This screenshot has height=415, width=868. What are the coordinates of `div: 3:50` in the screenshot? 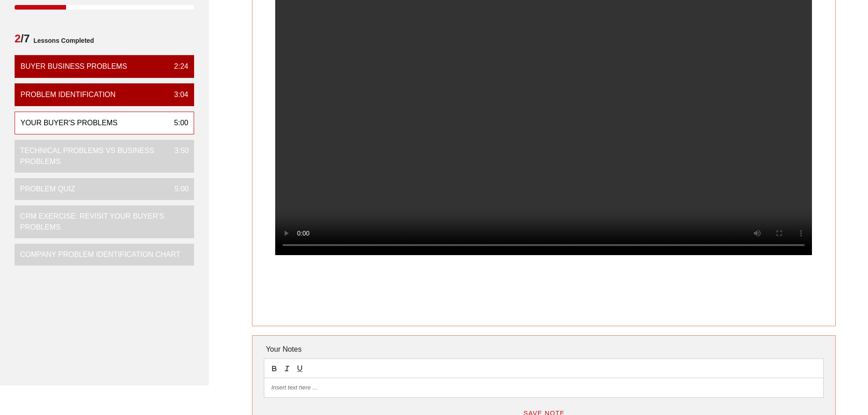 It's located at (178, 156).